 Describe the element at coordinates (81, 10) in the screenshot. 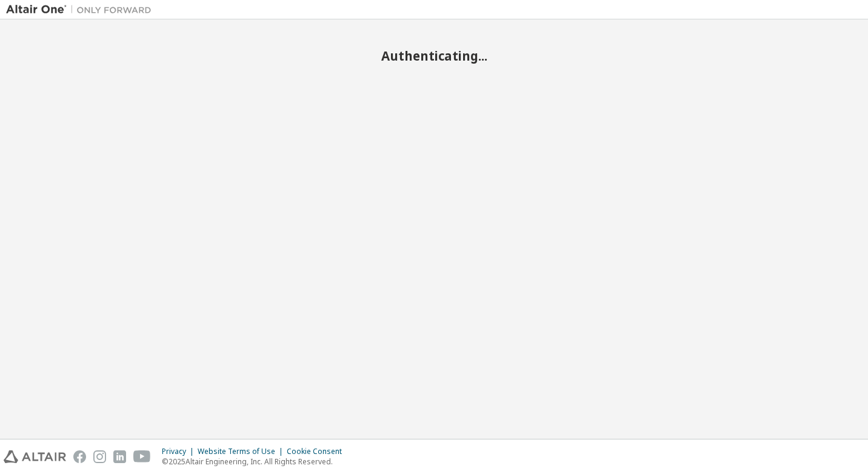

I see `img: Altair One` at that location.